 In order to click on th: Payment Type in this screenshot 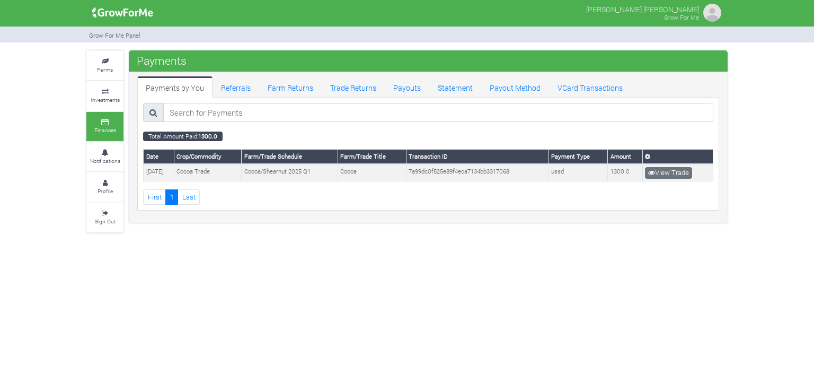, I will do `click(578, 156)`.